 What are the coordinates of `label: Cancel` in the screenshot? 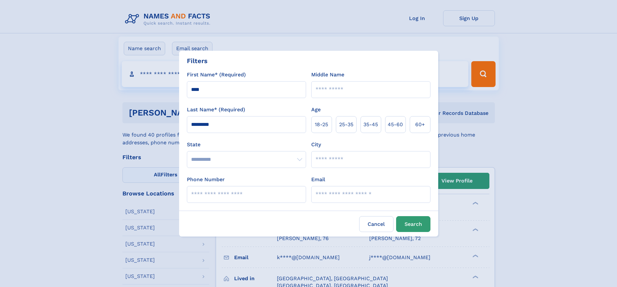 It's located at (376, 224).